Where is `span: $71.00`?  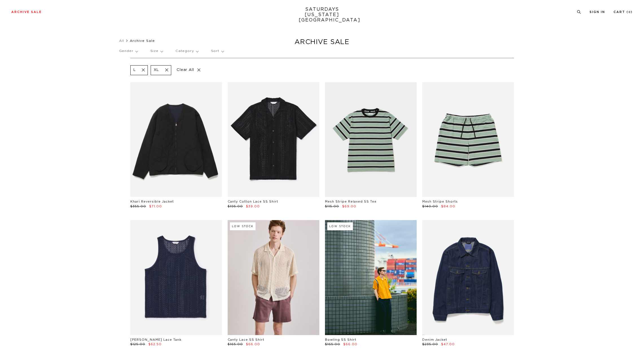
span: $71.00 is located at coordinates (155, 206).